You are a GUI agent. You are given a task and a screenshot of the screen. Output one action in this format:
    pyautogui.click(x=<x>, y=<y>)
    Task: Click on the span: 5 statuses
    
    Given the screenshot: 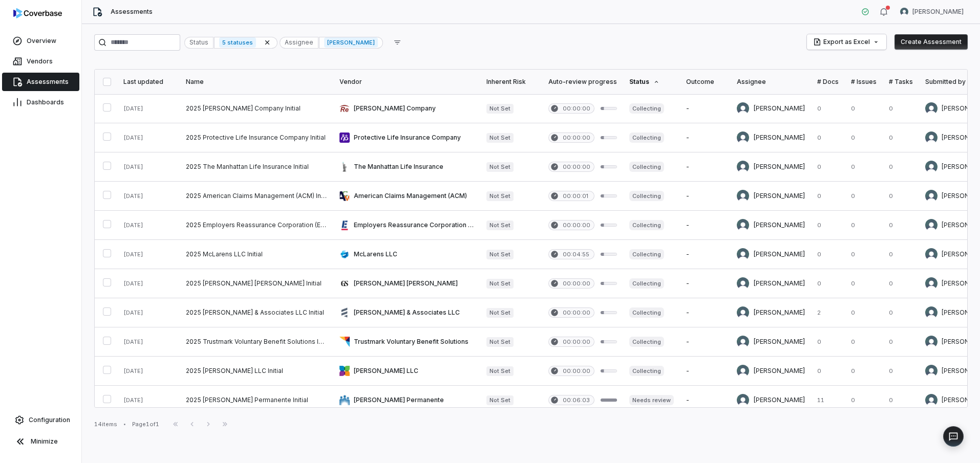 What is the action you would take?
    pyautogui.click(x=238, y=43)
    